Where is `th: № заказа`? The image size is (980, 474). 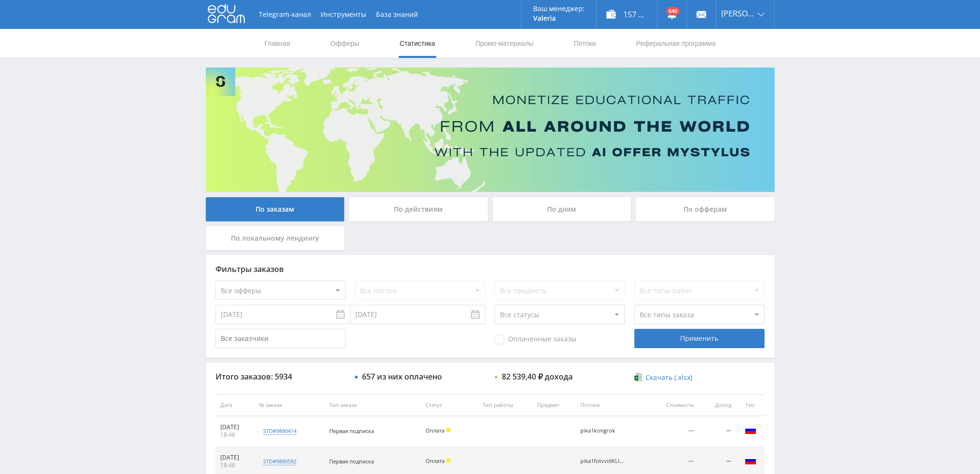 th: № заказа is located at coordinates (289, 405).